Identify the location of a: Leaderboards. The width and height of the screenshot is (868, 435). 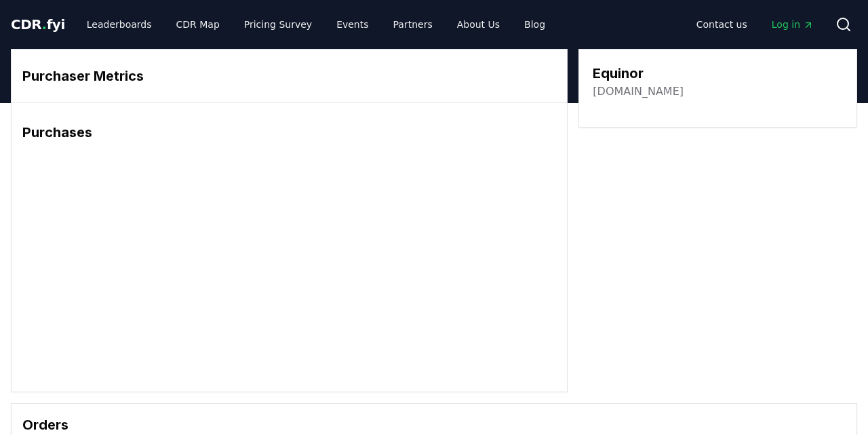
(119, 25).